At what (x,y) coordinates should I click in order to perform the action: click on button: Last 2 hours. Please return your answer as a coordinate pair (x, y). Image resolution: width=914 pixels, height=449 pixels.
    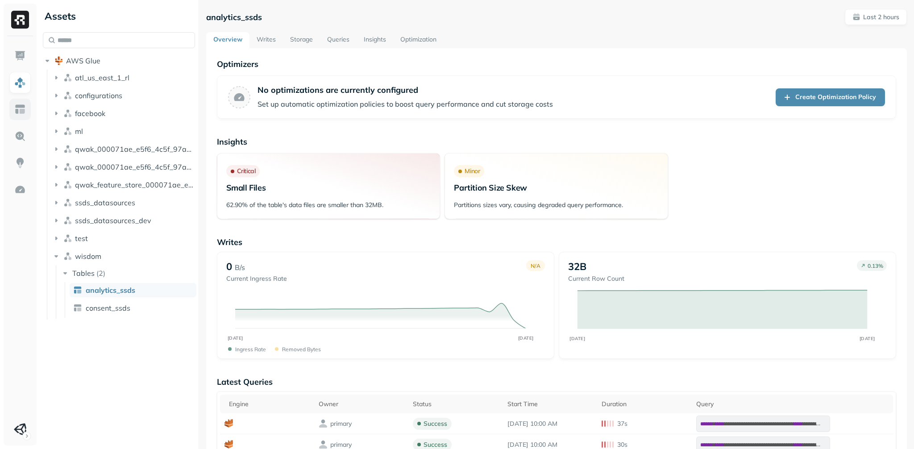
    Looking at the image, I should click on (875, 17).